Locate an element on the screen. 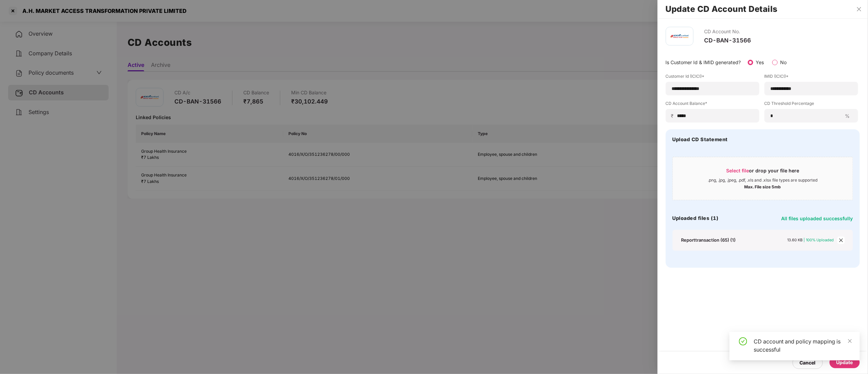 Image resolution: width=868 pixels, height=374 pixels. span: check-circle is located at coordinates (744, 341).